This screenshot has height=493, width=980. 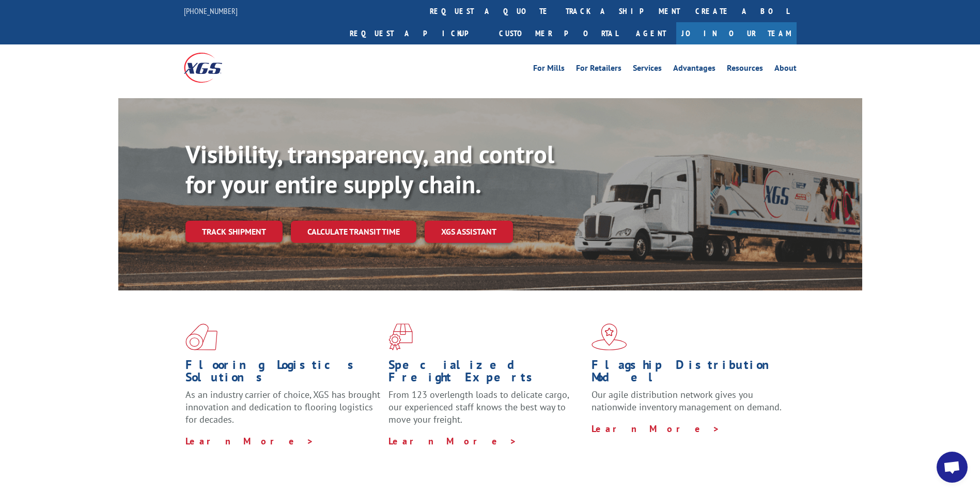 I want to click on span: Our agile distribution network gives you nationwide inventory management on demand., so click(x=687, y=401).